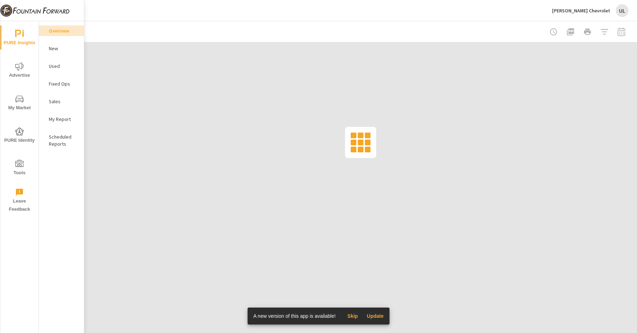  What do you see at coordinates (294, 316) in the screenshot?
I see `span: A new version of this app is available!` at bounding box center [294, 316].